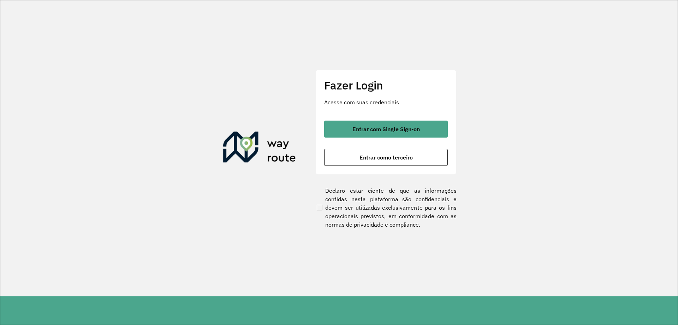 The width and height of the screenshot is (678, 325). Describe the element at coordinates (386, 85) in the screenshot. I see `h2: Fazer Login` at that location.